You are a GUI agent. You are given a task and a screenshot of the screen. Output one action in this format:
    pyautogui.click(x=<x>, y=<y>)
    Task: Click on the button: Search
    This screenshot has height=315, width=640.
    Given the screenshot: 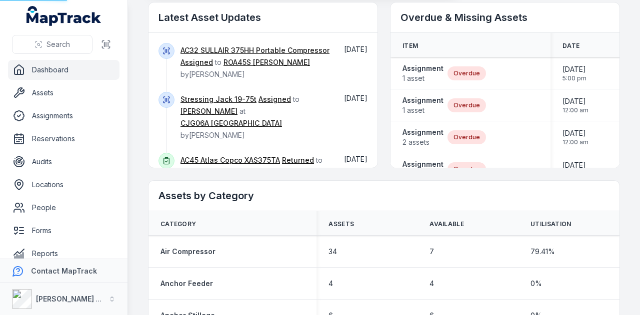 What is the action you would take?
    pyautogui.click(x=52, y=44)
    